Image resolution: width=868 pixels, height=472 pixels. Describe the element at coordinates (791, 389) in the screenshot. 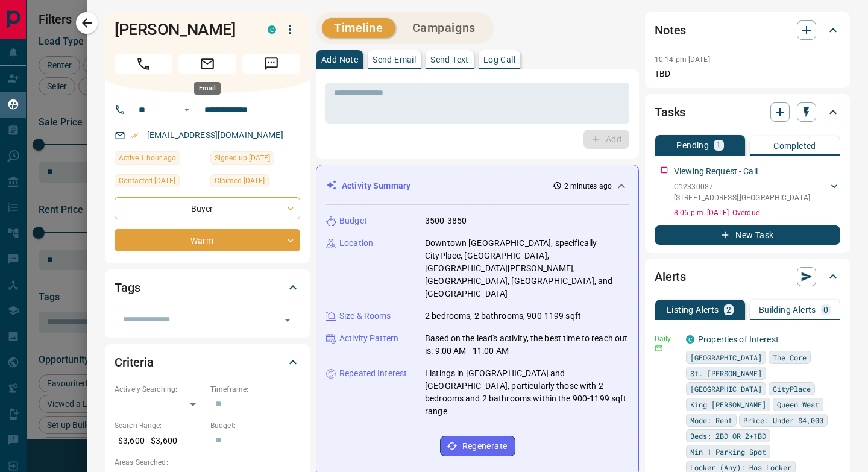

I see `span: CityPlace` at that location.